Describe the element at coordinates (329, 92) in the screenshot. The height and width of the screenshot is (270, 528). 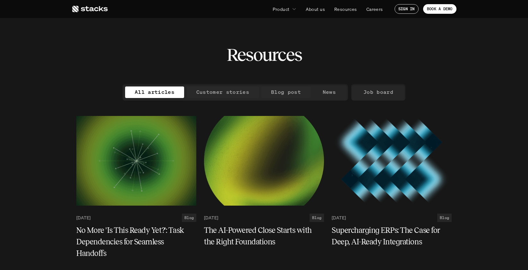
I see `a: News` at that location.